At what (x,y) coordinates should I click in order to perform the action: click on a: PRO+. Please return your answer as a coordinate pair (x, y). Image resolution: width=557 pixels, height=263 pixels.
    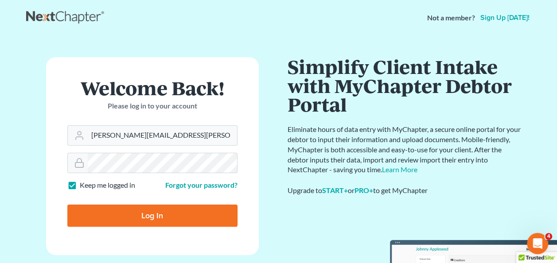
    Looking at the image, I should click on (363, 190).